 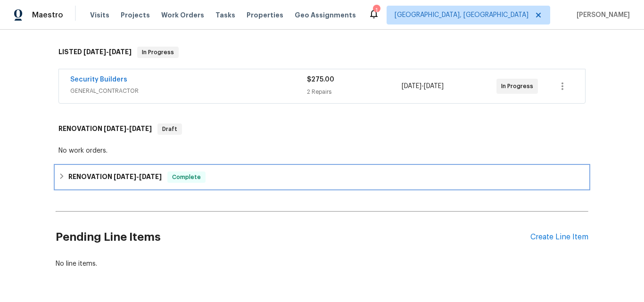 I want to click on div: No work orders., so click(x=322, y=151).